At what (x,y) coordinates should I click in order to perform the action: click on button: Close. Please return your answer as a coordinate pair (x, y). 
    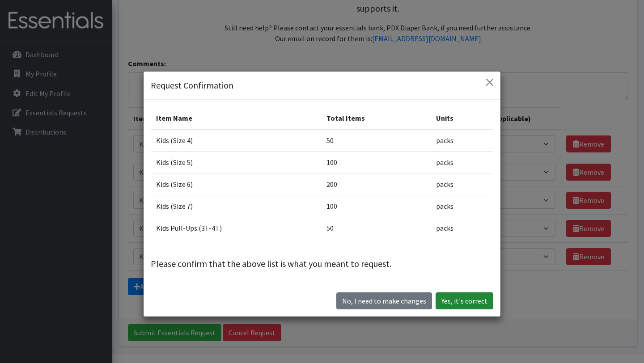
    Looking at the image, I should click on (490, 82).